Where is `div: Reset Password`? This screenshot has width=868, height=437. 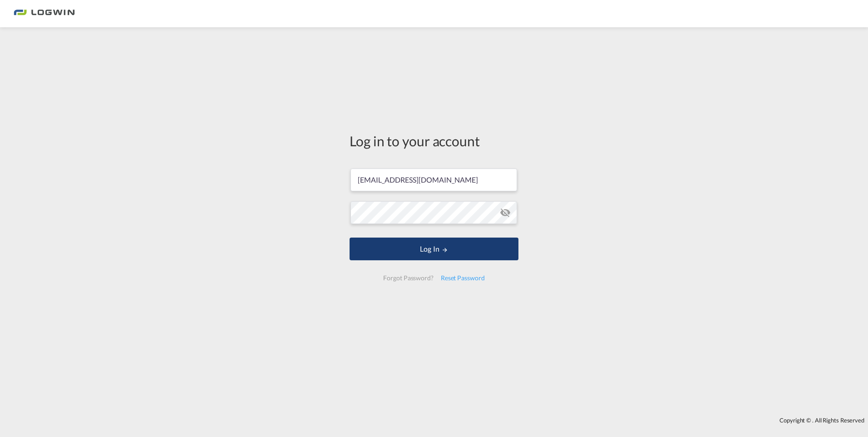
div: Reset Password is located at coordinates (463, 278).